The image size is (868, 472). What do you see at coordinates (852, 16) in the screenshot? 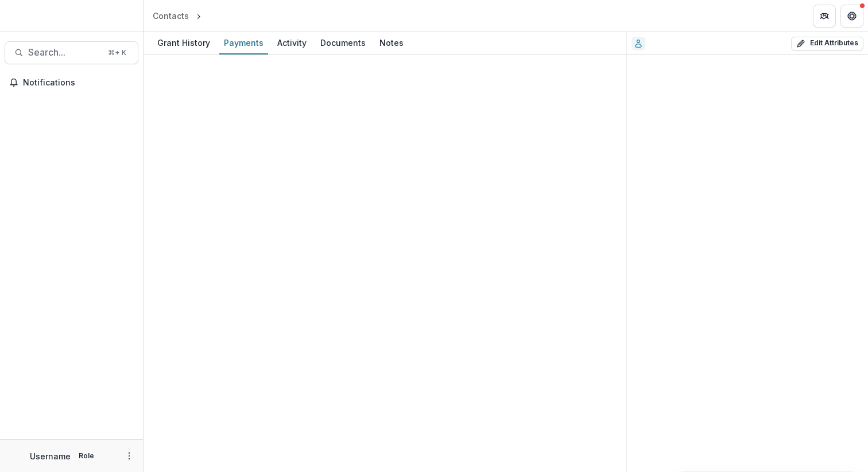
I see `button: Get Help` at bounding box center [852, 16].